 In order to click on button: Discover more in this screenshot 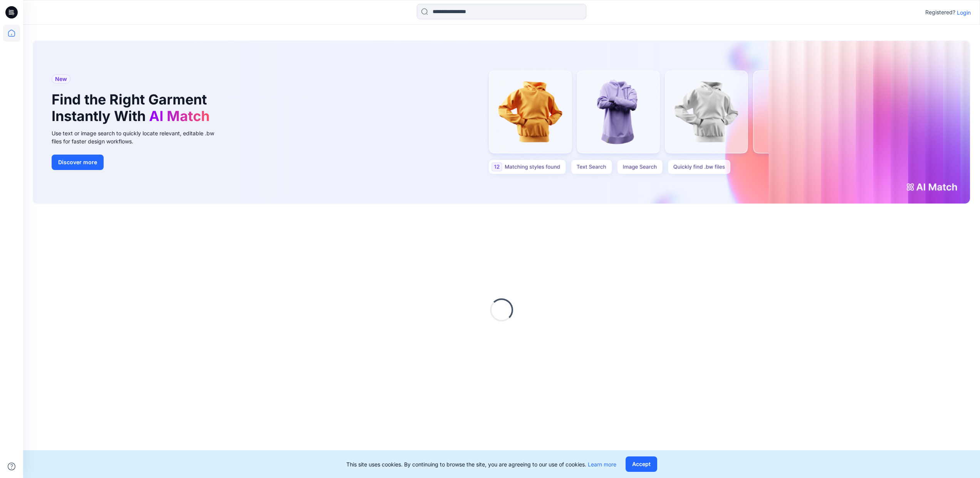, I will do `click(77, 162)`.